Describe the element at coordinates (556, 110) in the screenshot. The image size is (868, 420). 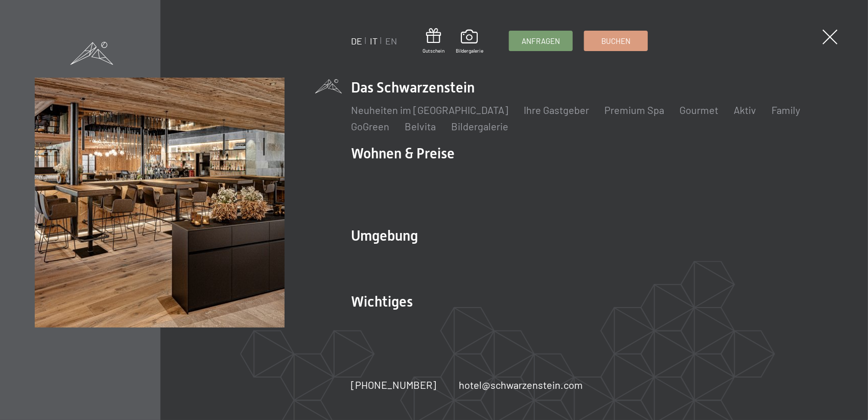
I see `a: Ihre Gastgeber` at that location.